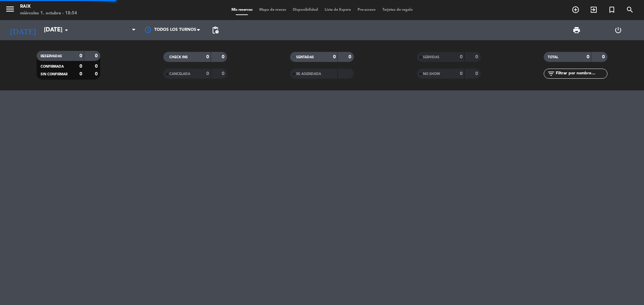 This screenshot has width=644, height=305. Describe the element at coordinates (367, 10) in the screenshot. I see `span: Pre-acceso` at that location.